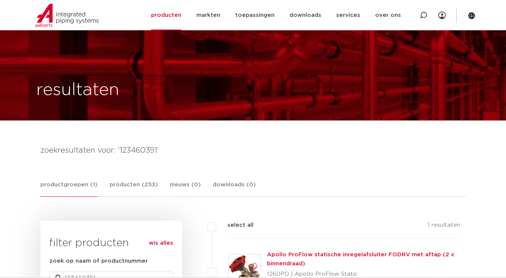  What do you see at coordinates (253, 150) in the screenshot?
I see `h4: zoekresultaten voor: '123460391'` at bounding box center [253, 150].